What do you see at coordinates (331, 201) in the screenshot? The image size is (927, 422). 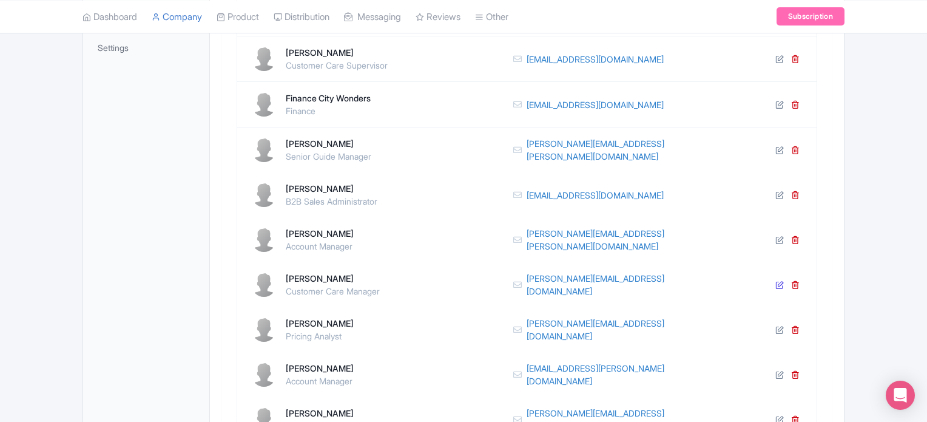 I see `div: B2B Sales Administrator` at bounding box center [331, 201].